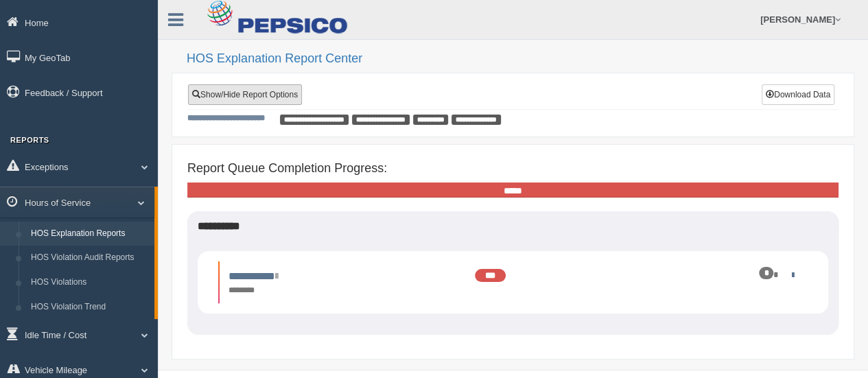 Image resolution: width=868 pixels, height=378 pixels. Describe the element at coordinates (245, 95) in the screenshot. I see `a: Show/Hide Report Options` at that location.